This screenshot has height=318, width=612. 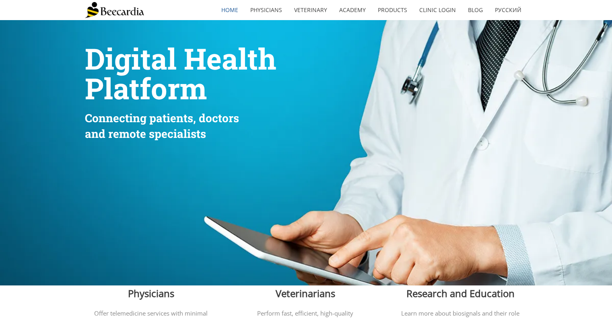 What do you see at coordinates (306, 293) in the screenshot?
I see `span: Veterinarians` at bounding box center [306, 293].